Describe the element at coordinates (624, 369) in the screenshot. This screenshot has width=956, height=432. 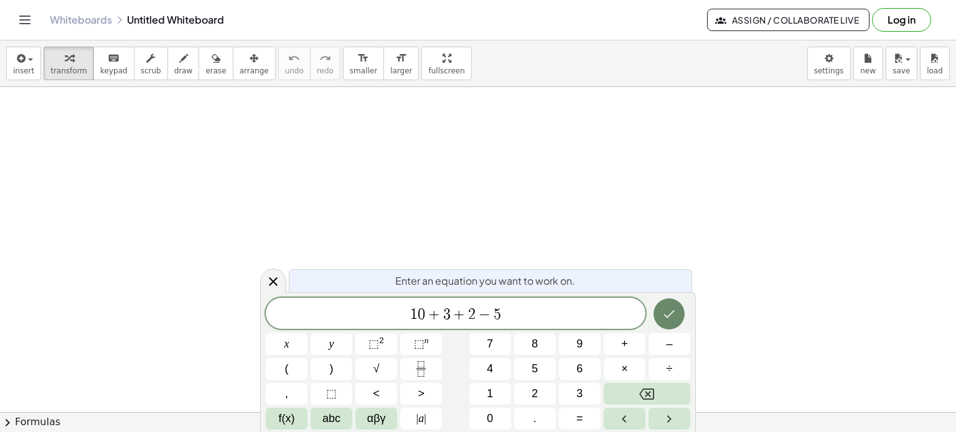
I see `button: Times` at that location.